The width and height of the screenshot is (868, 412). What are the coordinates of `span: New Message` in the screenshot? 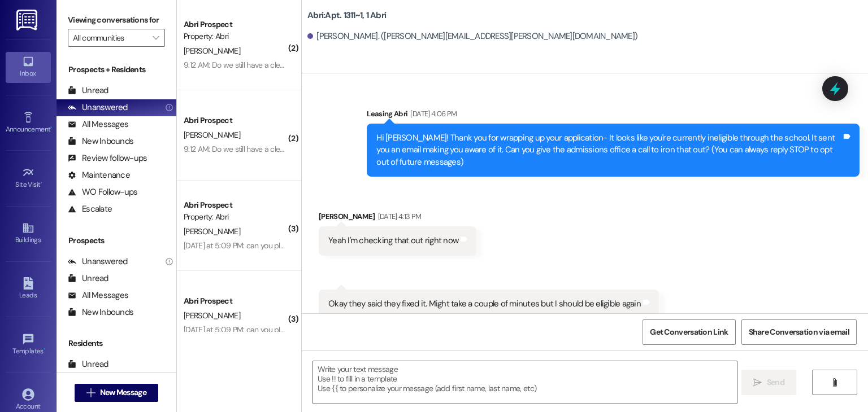 It's located at (123, 392).